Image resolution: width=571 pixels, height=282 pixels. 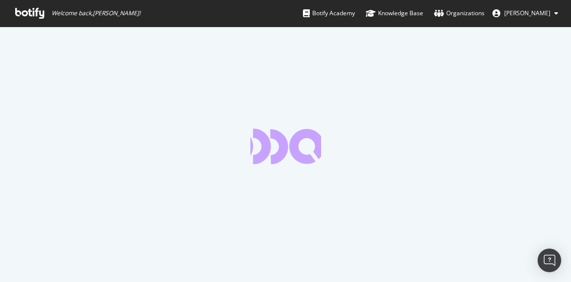 What do you see at coordinates (549, 260) in the screenshot?
I see `div: Open Intercom Messenger` at bounding box center [549, 260].